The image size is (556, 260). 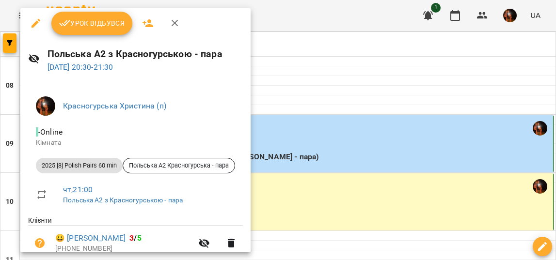 What do you see at coordinates (50, 132) in the screenshot?
I see `span: - Online` at bounding box center [50, 132].